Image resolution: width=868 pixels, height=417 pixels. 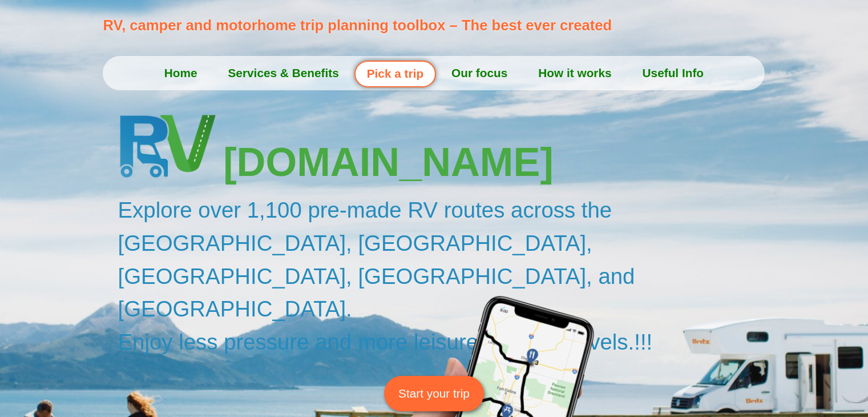 What do you see at coordinates (181, 73) in the screenshot?
I see `a: Home` at bounding box center [181, 73].